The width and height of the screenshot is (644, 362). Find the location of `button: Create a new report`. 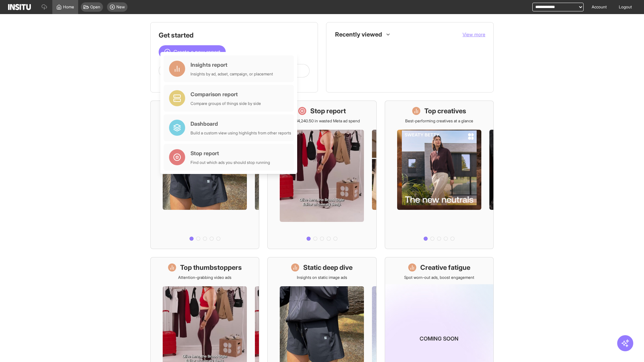

button: Create a new report is located at coordinates (192, 52).